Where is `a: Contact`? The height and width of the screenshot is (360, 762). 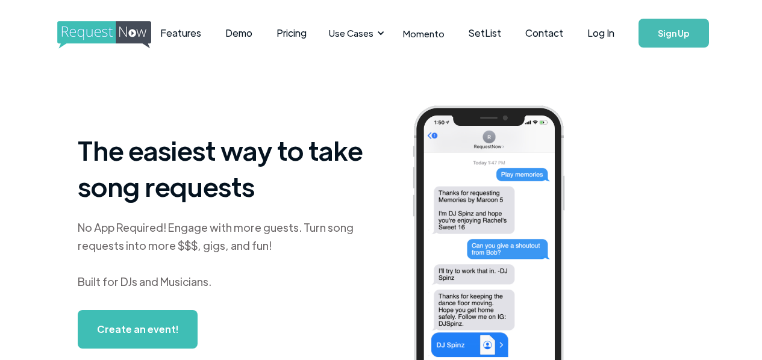 a: Contact is located at coordinates (544, 33).